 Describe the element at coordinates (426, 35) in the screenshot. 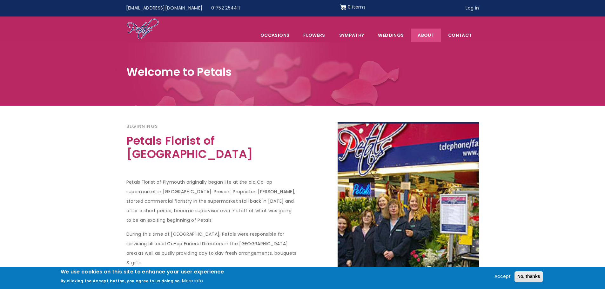

I see `a: About` at that location.